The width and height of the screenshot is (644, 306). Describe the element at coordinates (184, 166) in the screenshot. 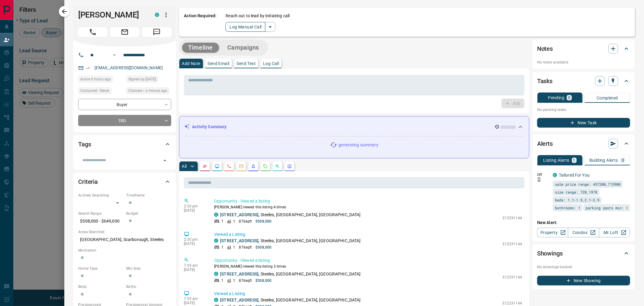

I see `p: All` at that location.